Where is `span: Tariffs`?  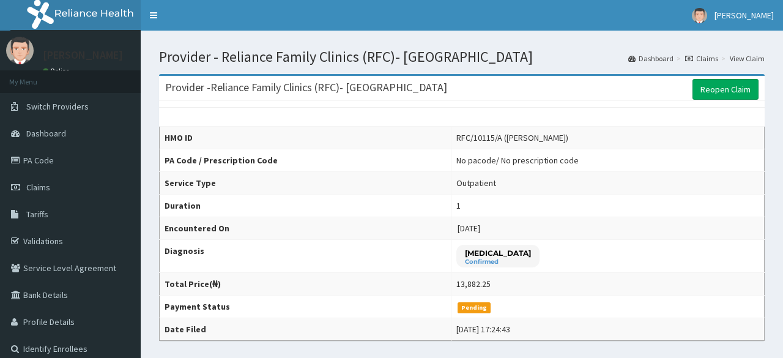 span: Tariffs is located at coordinates (37, 214).